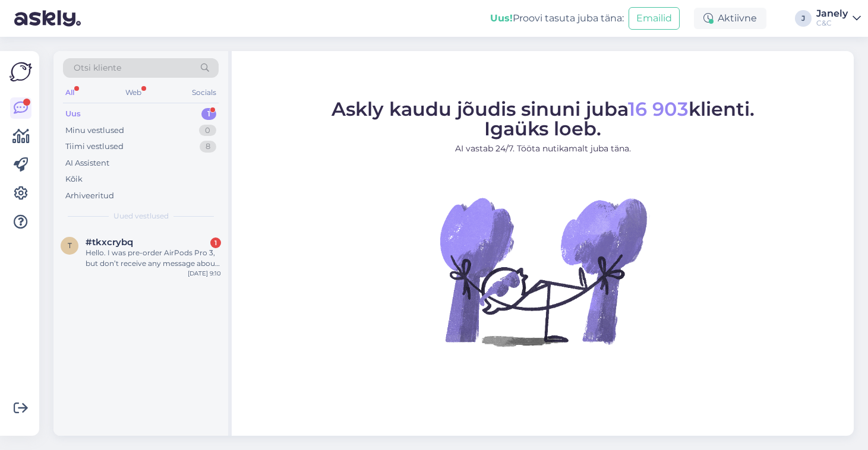 The width and height of the screenshot is (868, 450). I want to click on a: JanelyC&C, so click(838, 19).